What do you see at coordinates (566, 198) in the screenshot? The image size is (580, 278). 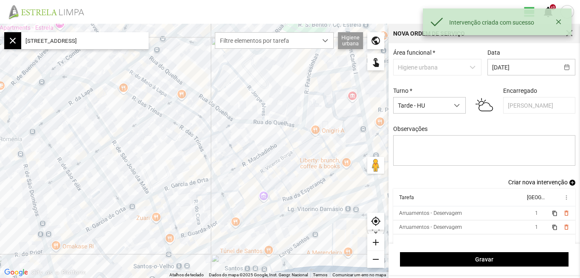 I see `span: more_vert` at bounding box center [566, 198].